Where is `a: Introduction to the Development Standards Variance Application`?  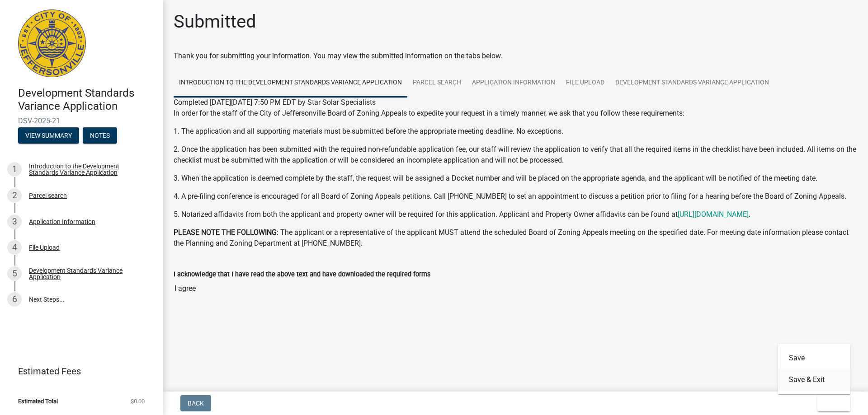
a: Introduction to the Development Standards Variance Application is located at coordinates (290, 83).